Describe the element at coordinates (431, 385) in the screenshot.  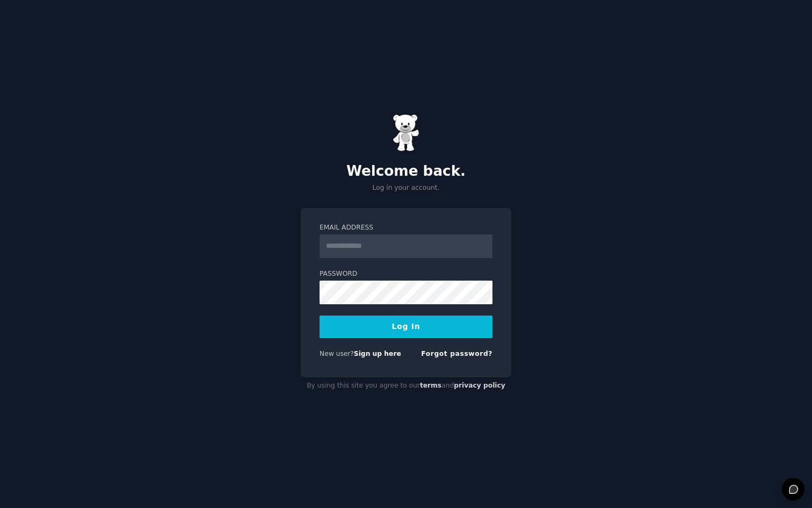
I see `a: terms` at that location.